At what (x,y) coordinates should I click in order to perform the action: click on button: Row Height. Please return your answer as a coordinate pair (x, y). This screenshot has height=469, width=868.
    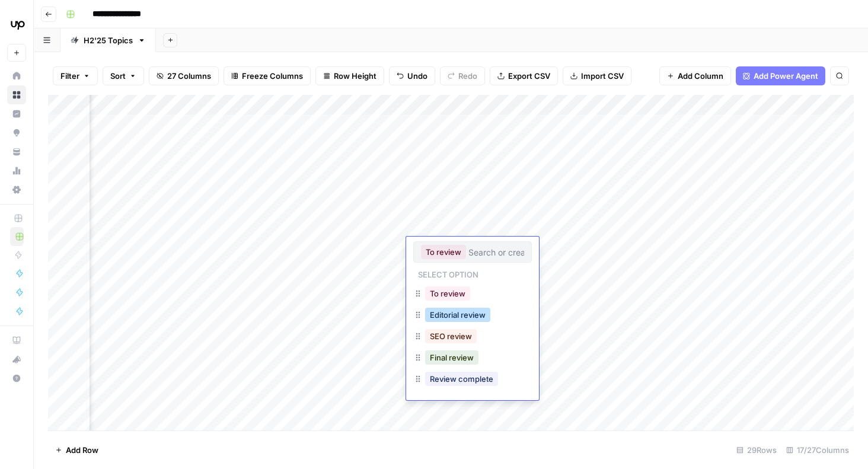
    Looking at the image, I should click on (350, 76).